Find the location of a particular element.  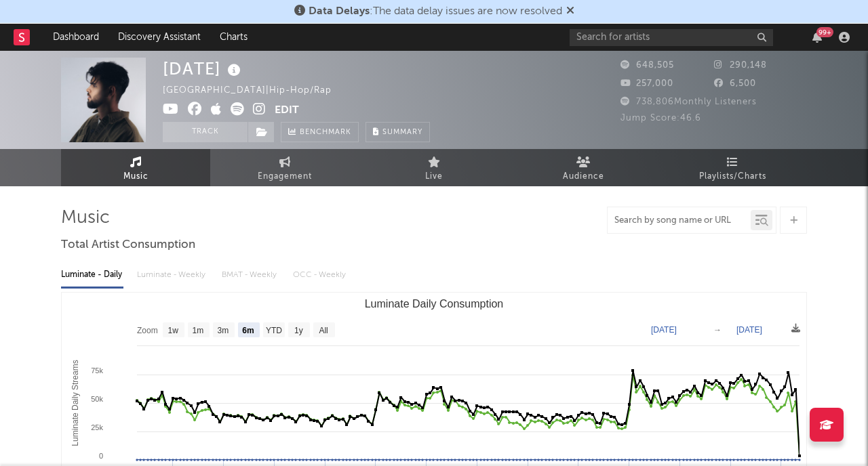

a: Engagement is located at coordinates (285, 168).